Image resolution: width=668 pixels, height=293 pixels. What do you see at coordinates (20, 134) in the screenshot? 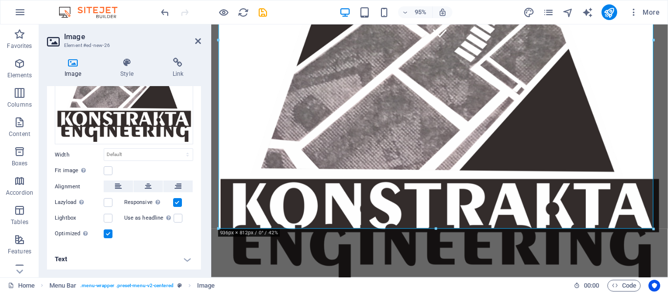
I see `p: Content` at bounding box center [20, 134].